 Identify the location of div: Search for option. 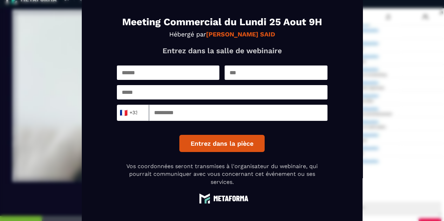
(133, 113).